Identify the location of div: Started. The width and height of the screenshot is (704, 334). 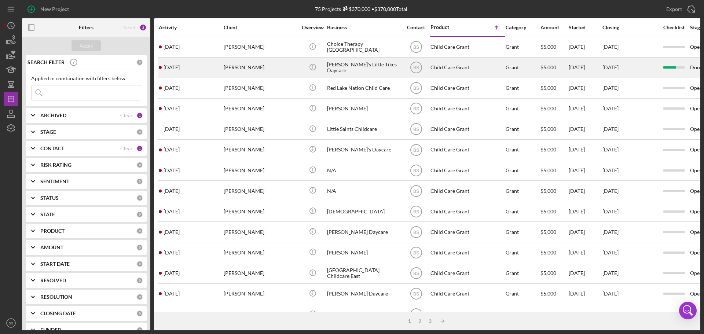
(585, 28).